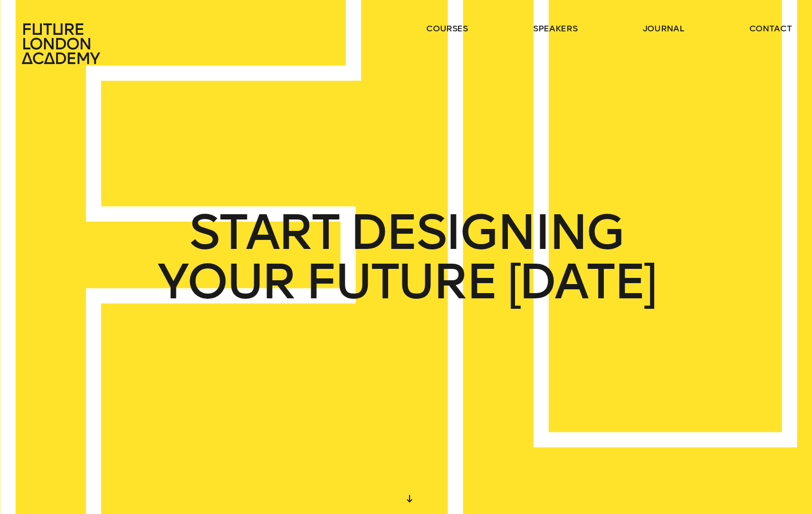 Image resolution: width=812 pixels, height=514 pixels. What do you see at coordinates (447, 28) in the screenshot?
I see `a: courses` at bounding box center [447, 28].